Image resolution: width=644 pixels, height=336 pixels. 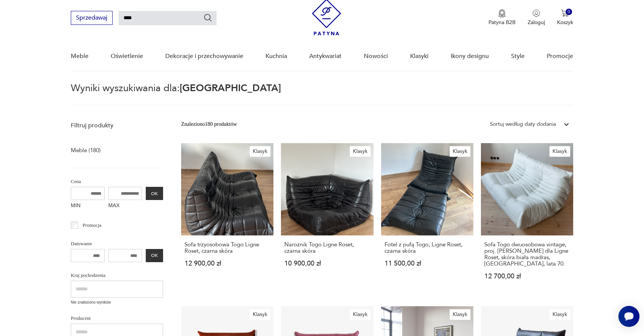 I want to click on p: Producent, so click(x=117, y=318).